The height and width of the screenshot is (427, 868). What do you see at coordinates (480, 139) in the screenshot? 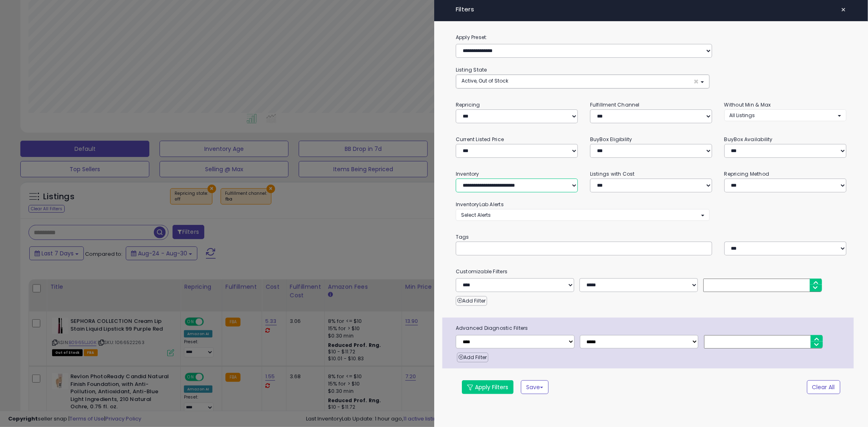
I see `small: Current Listed Price` at bounding box center [480, 139].